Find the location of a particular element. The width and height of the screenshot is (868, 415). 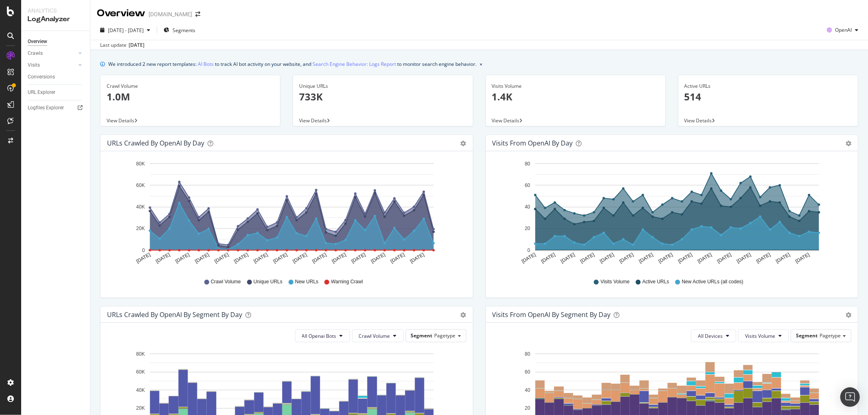

span: Visits Volume is located at coordinates (615, 282).